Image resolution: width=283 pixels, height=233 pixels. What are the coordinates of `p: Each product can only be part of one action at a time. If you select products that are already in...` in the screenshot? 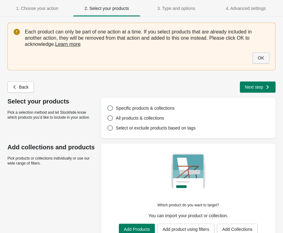 It's located at (147, 38).